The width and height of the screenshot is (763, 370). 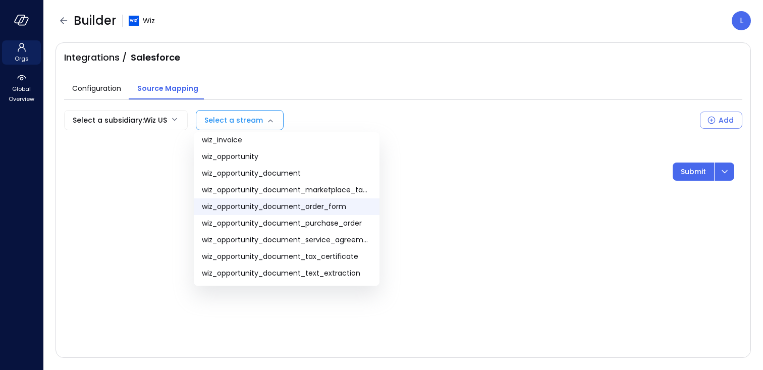 What do you see at coordinates (287, 140) in the screenshot?
I see `span: wiz_invoice` at bounding box center [287, 140].